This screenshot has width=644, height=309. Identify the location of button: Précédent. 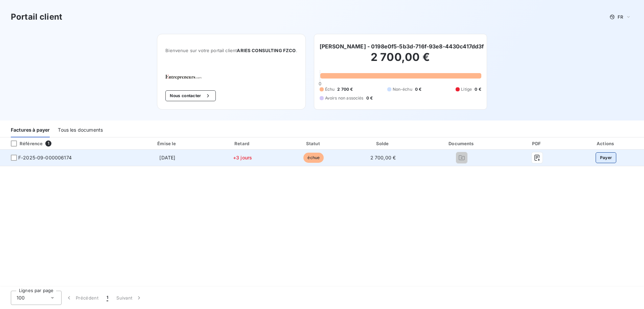
(82, 298).